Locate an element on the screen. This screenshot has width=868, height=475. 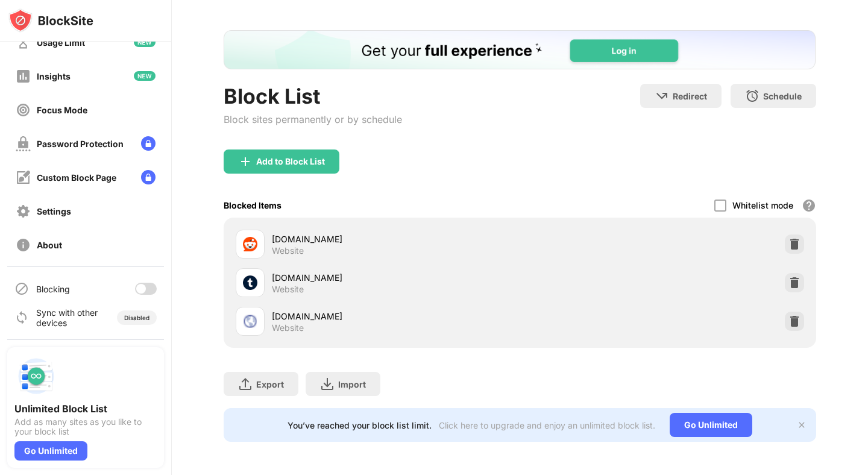
img: customize-block-page-off.svg is located at coordinates (23, 177).